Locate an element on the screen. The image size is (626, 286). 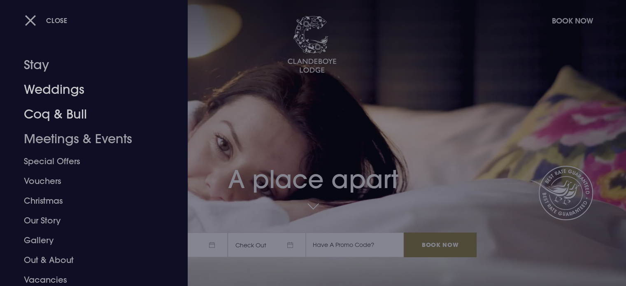
span: Close is located at coordinates (57, 20).